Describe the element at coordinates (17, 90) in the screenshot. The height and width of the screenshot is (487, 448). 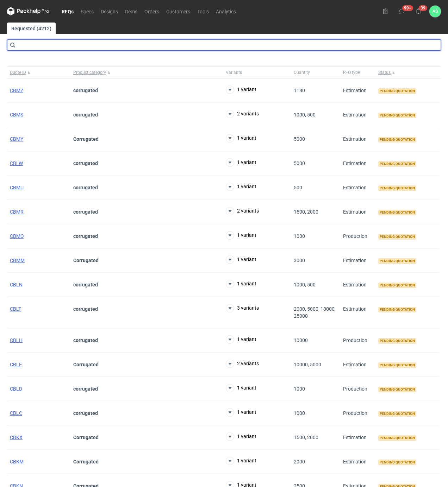
I see `span: CBMZ` at that location.